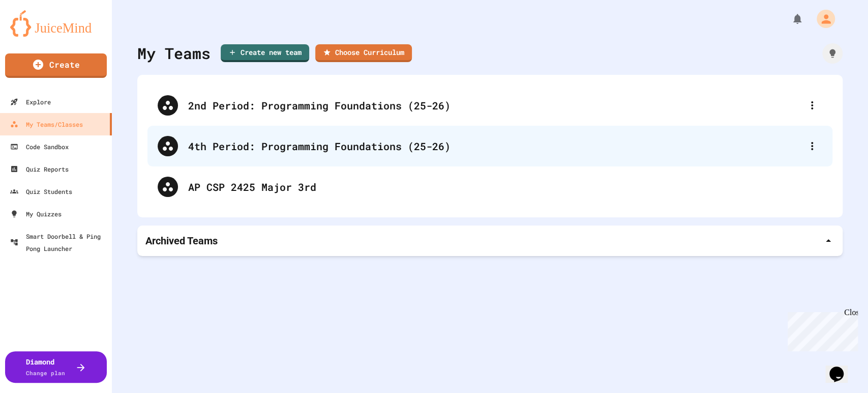 This screenshot has height=393, width=868. What do you see at coordinates (39, 147) in the screenshot?
I see `div: Code Sandbox` at bounding box center [39, 147].